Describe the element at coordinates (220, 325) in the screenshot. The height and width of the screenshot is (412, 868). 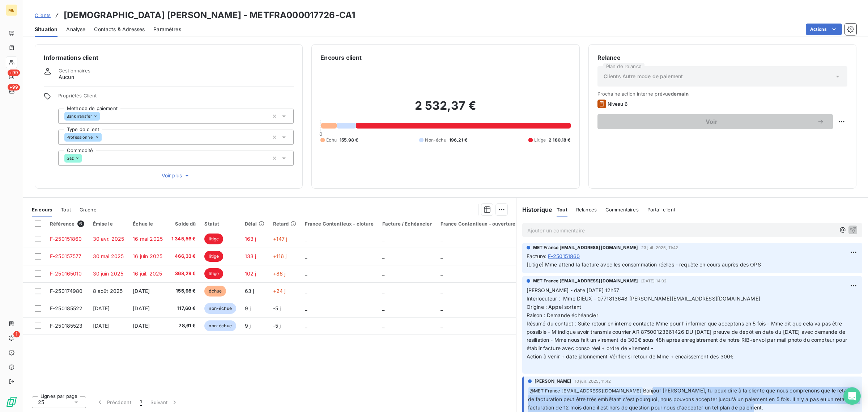
I see `span: non-échue` at that location.